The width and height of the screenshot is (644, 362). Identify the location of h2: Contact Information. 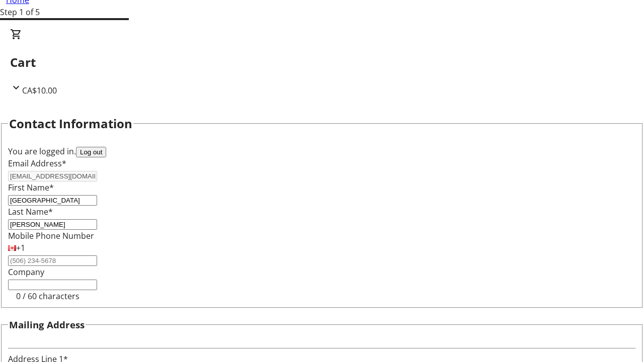
(70, 123).